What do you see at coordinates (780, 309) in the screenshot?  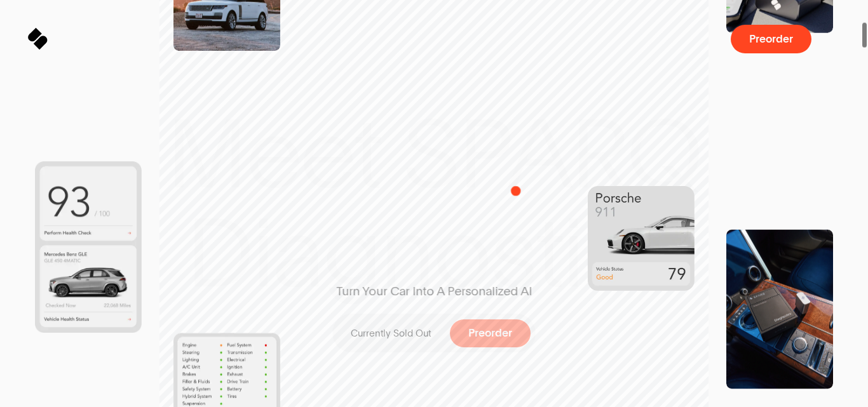 I see `img: Interior product shot of SPARQ Diagnostics with Packaging` at bounding box center [780, 309].